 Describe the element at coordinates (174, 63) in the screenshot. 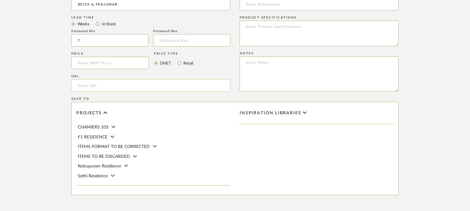

I see `mat-radio-group: Select price type` at that location.